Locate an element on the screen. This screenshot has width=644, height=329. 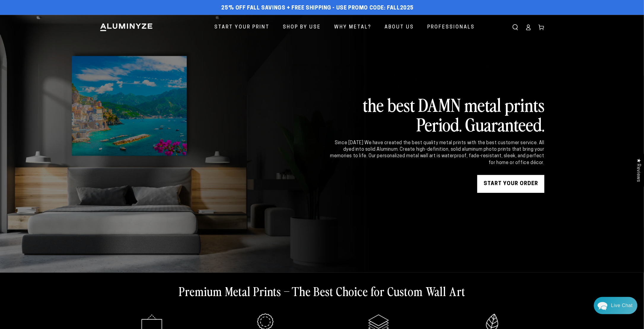
div: Click to open Judge.me floating reviews tab is located at coordinates (638, 170).